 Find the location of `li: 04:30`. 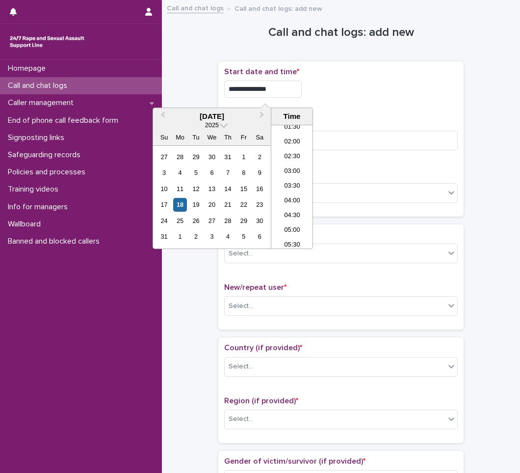

li: 04:30 is located at coordinates (292, 216).